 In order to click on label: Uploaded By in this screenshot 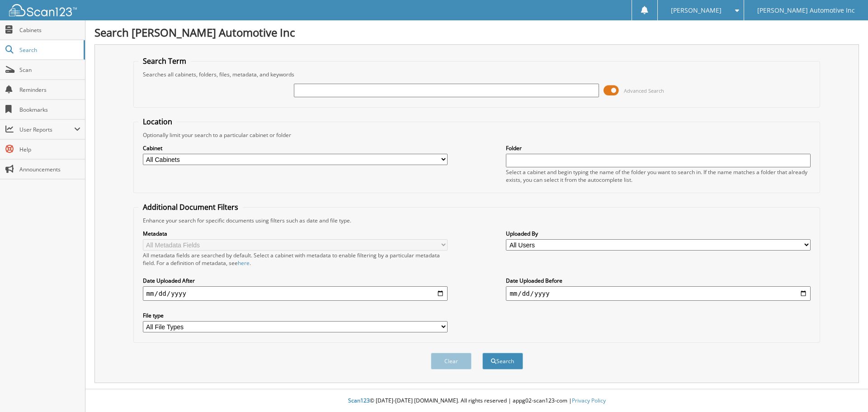, I will do `click(658, 233)`.